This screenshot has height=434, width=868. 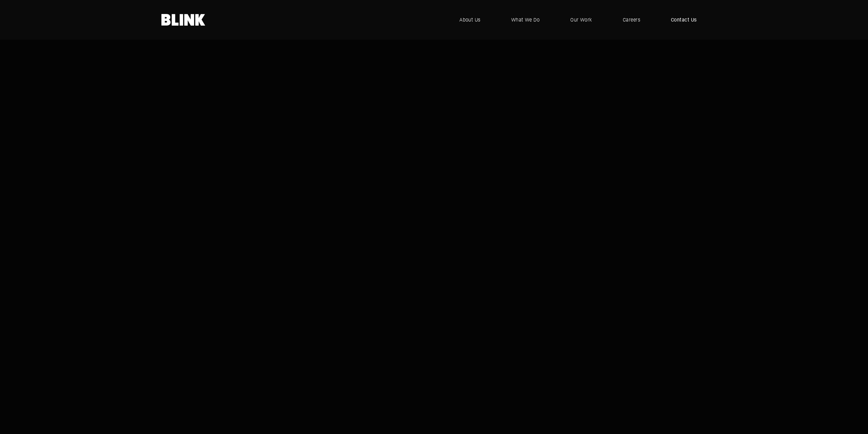 I want to click on a: Our Work, so click(x=581, y=20).